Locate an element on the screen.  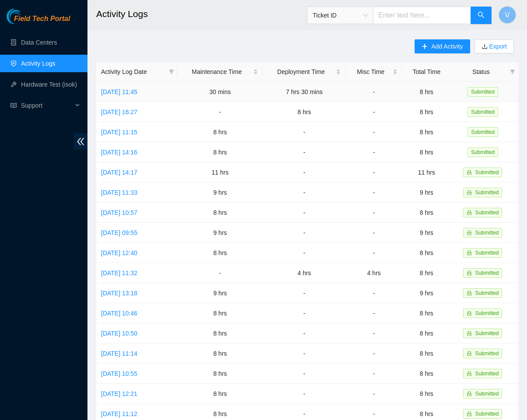
a: Data Centers is located at coordinates (39, 43).